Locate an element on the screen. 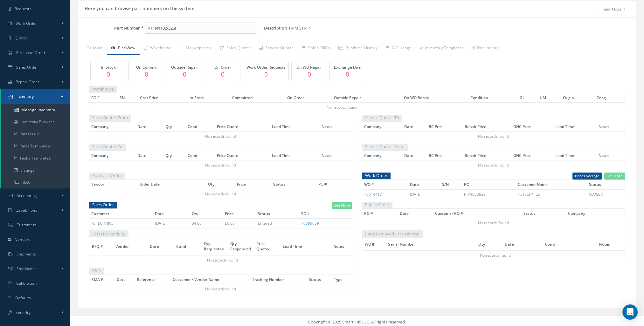 This screenshot has width=644, height=326. th: RO # is located at coordinates (380, 214).